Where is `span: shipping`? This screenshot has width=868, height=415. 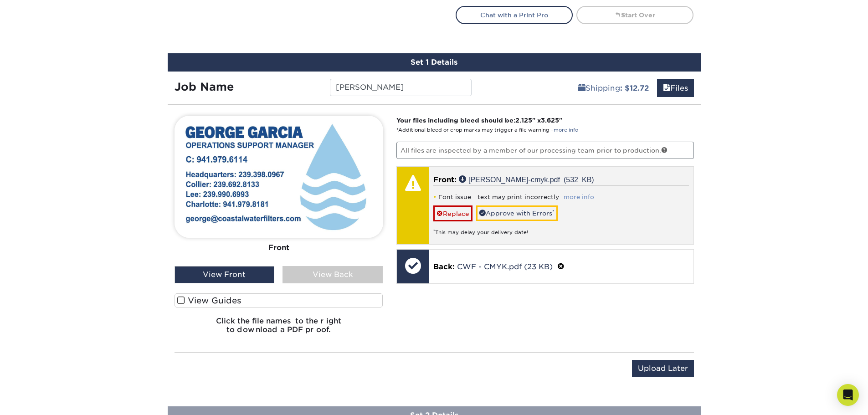 span: shipping is located at coordinates (582, 88).